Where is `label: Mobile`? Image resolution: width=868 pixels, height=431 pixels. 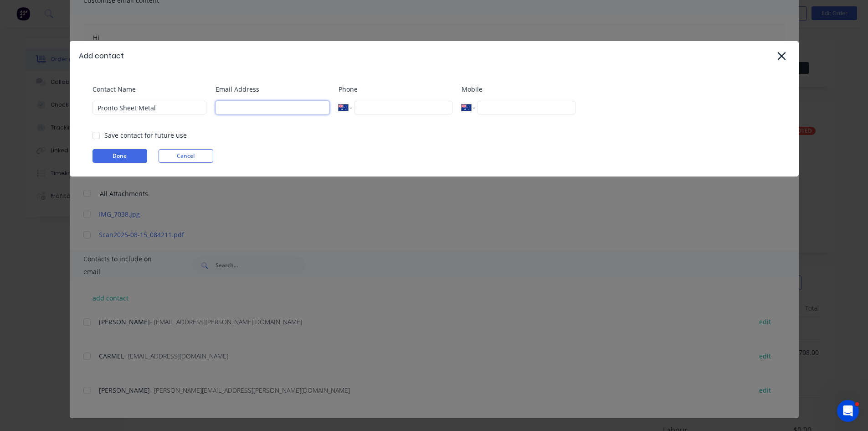
label: Mobile is located at coordinates (518, 89).